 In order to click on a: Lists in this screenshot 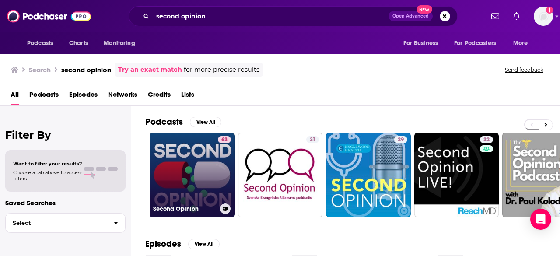, I will do `click(188, 96)`.